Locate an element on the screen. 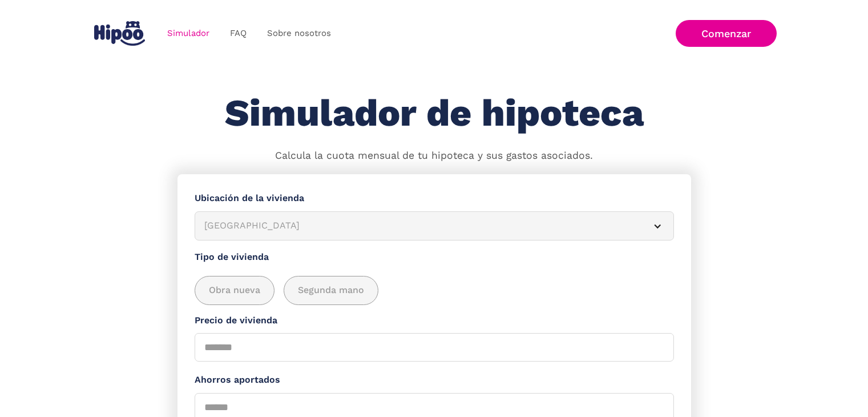 The height and width of the screenshot is (417, 868). h1: Simulador de hipoteca is located at coordinates (434, 113).